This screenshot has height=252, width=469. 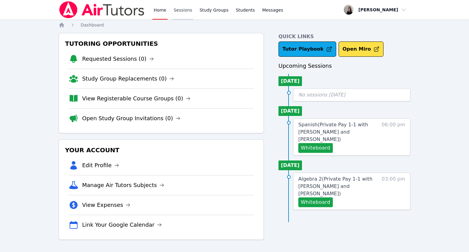 What do you see at coordinates (161, 150) in the screenshot?
I see `h3: Your Account` at bounding box center [161, 150].